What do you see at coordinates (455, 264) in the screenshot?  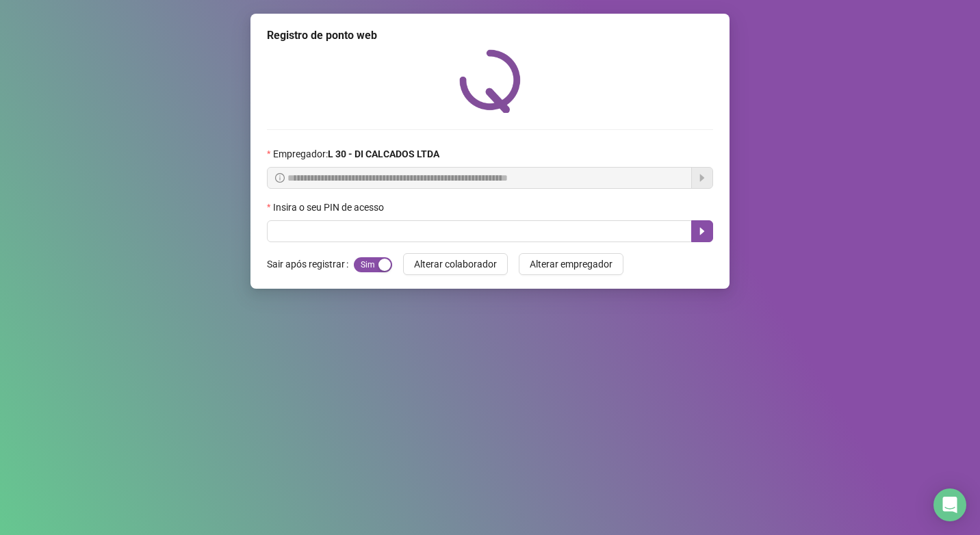 I see `button: Alterar colaborador` at bounding box center [455, 264].